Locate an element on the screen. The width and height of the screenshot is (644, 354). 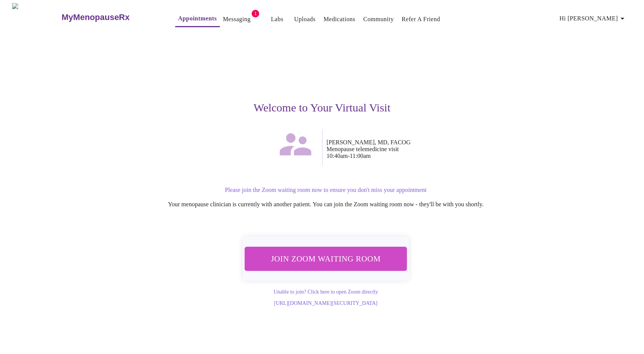
button: Uploads is located at coordinates (304, 19).